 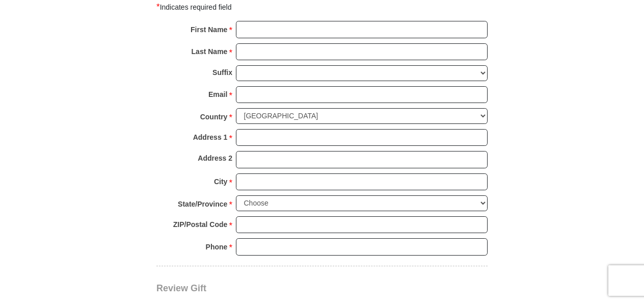 What do you see at coordinates (220, 182) in the screenshot?
I see `strong: City` at bounding box center [220, 182].